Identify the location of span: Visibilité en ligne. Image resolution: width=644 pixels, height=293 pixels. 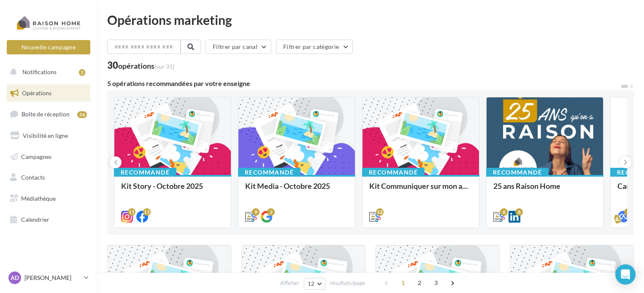
(45, 135).